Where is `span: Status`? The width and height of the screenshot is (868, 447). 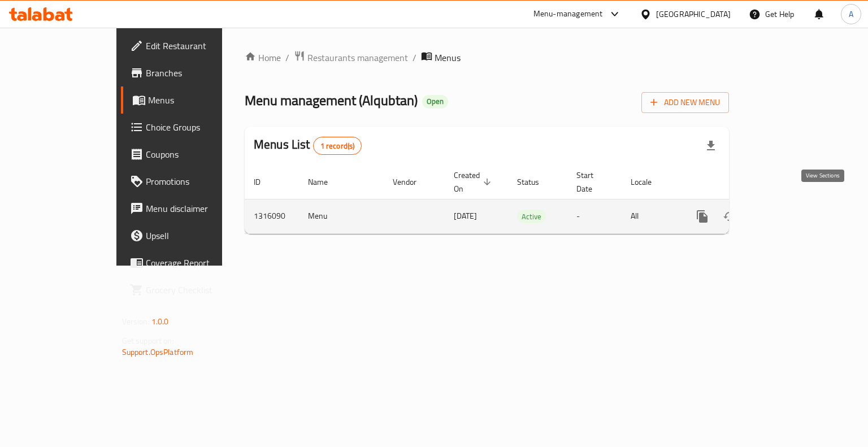 span: Status is located at coordinates (535, 182).